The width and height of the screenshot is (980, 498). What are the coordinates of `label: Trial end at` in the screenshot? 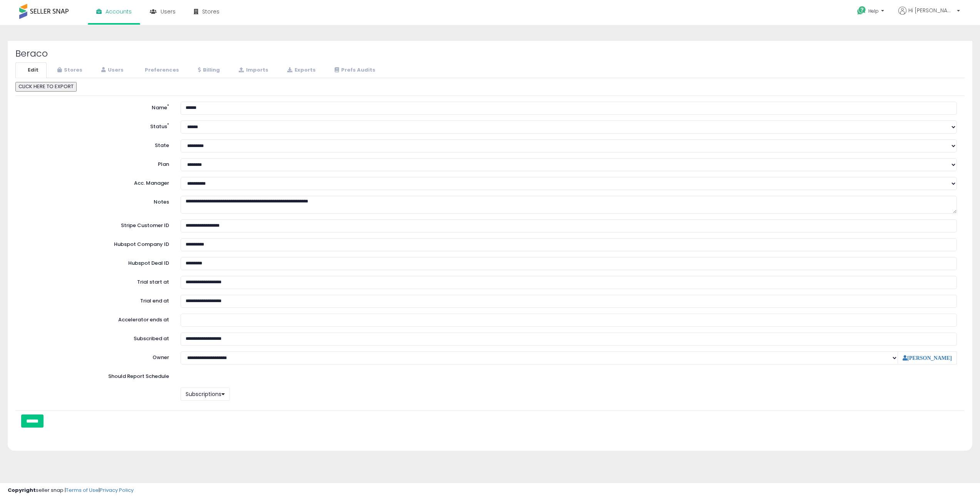 It's located at (96, 300).